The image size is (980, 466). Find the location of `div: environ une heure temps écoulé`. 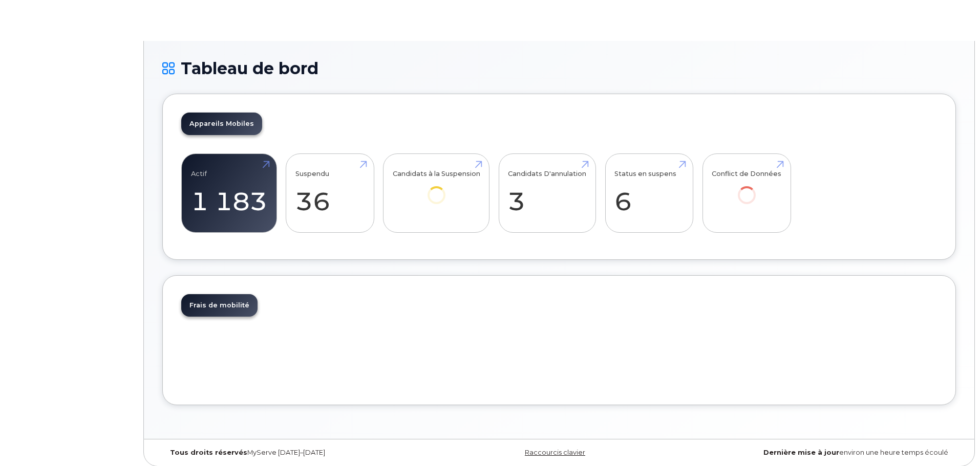

div: environ une heure temps écoulé is located at coordinates (824, 453).